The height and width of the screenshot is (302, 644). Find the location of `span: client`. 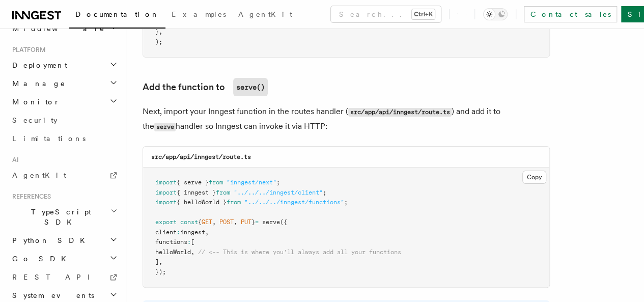

span: client is located at coordinates (166, 233).